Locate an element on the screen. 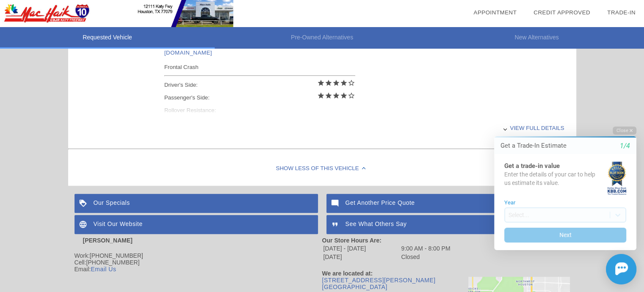  button: Close is located at coordinates (148, 12).